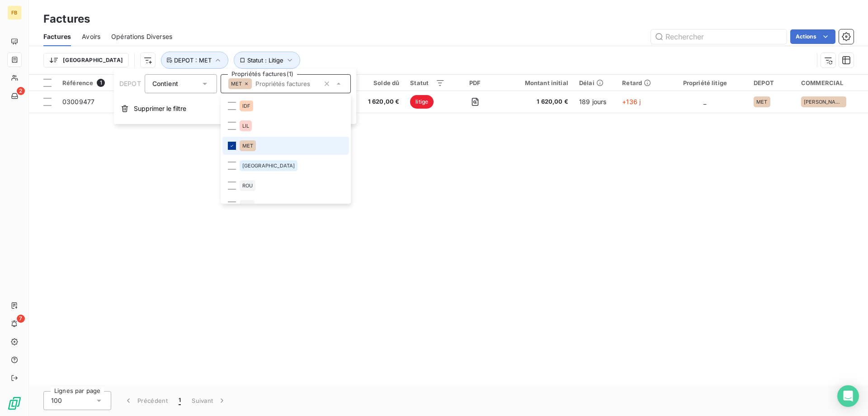 This screenshot has width=868, height=416. I want to click on div: DEPOT, so click(771, 83).